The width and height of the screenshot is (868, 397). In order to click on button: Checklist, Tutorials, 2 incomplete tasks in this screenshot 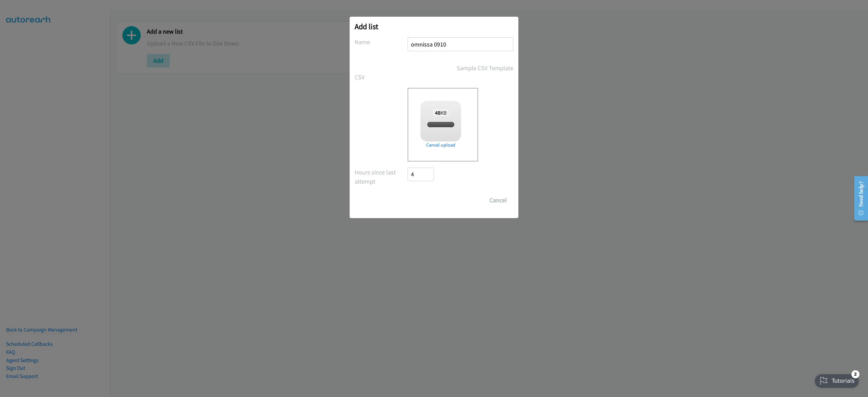, I will do `click(26, 13)`.